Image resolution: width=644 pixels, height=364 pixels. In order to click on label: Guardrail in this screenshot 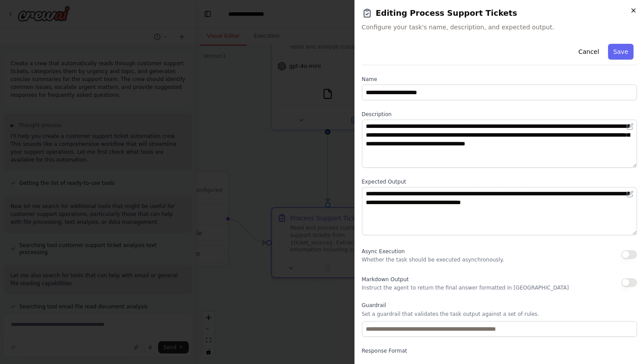, I will do `click(499, 306)`.